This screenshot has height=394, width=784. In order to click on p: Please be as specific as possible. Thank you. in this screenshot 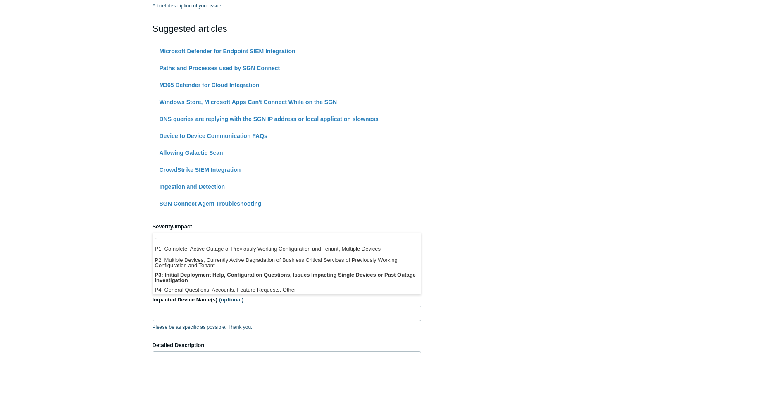, I will do `click(287, 327)`.